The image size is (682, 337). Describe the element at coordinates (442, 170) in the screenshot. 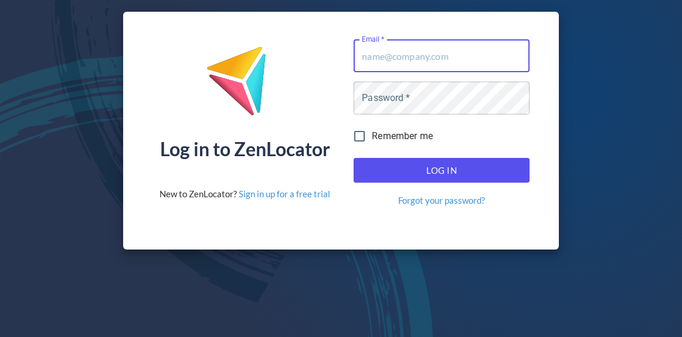

I see `span: Log In` at that location.